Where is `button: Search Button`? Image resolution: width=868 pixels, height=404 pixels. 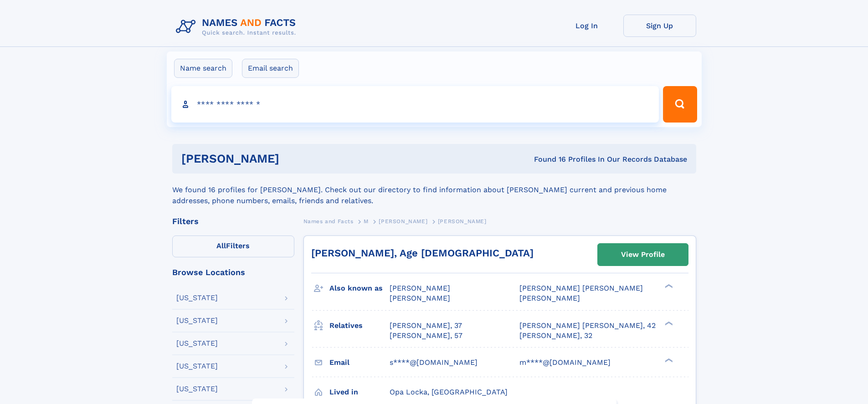
button: Search Button is located at coordinates (680, 105).